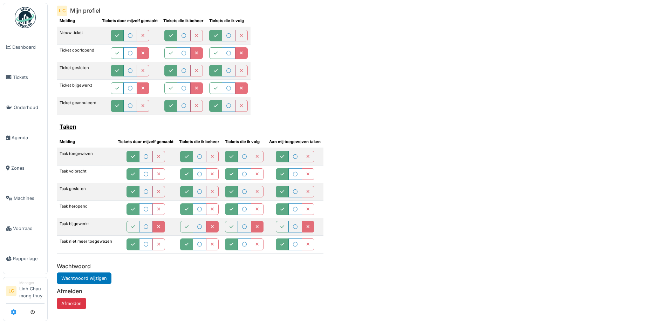 This screenshot has width=670, height=324. Describe the element at coordinates (32, 291) in the screenshot. I see `li: Linh Chau mong thuy` at that location.